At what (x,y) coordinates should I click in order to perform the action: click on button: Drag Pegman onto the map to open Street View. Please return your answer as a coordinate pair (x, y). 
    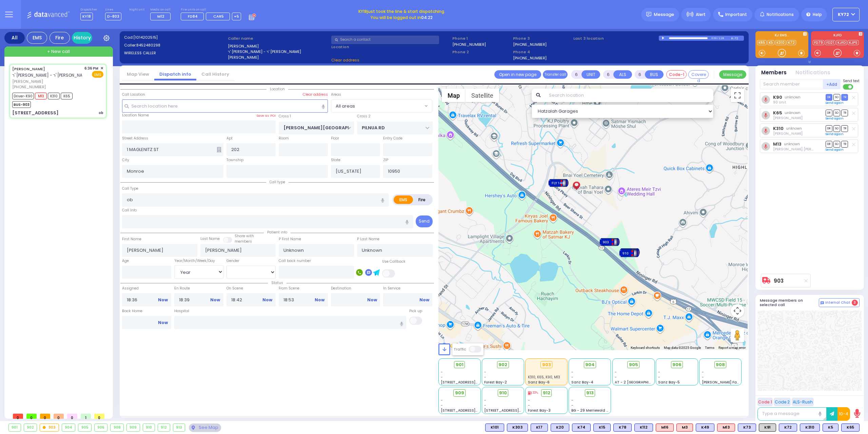
    Looking at the image, I should click on (737, 335).